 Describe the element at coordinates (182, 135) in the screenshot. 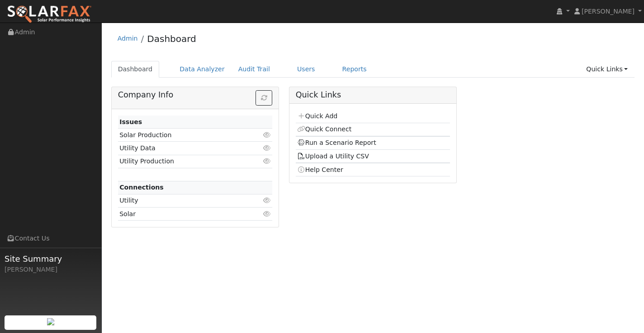

I see `td: Solar Production` at that location.